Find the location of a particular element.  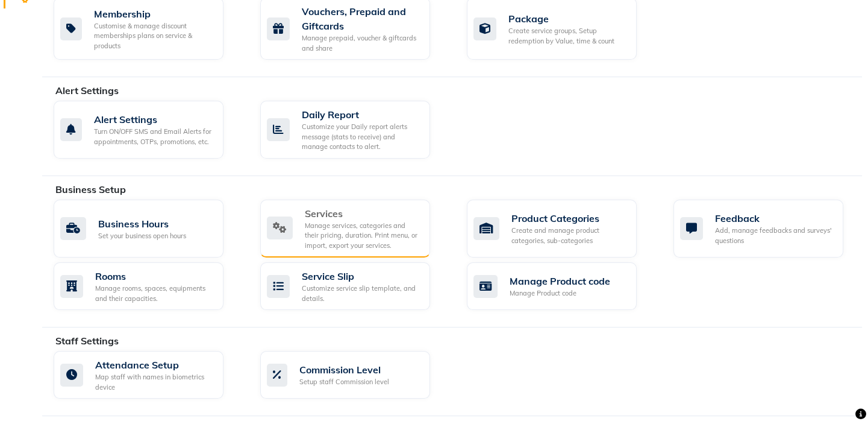

div: Set your business open hours is located at coordinates (142, 235).